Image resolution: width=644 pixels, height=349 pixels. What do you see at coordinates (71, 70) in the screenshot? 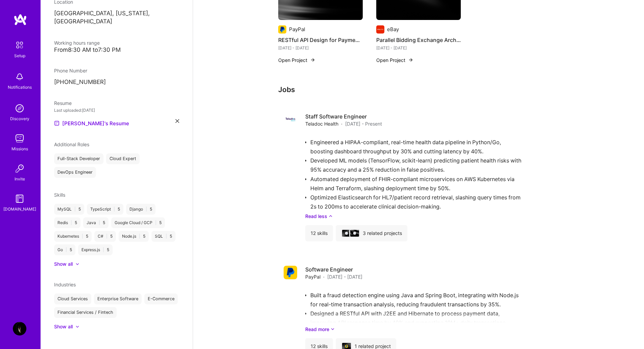
I see `span: Phone Number` at bounding box center [71, 70].